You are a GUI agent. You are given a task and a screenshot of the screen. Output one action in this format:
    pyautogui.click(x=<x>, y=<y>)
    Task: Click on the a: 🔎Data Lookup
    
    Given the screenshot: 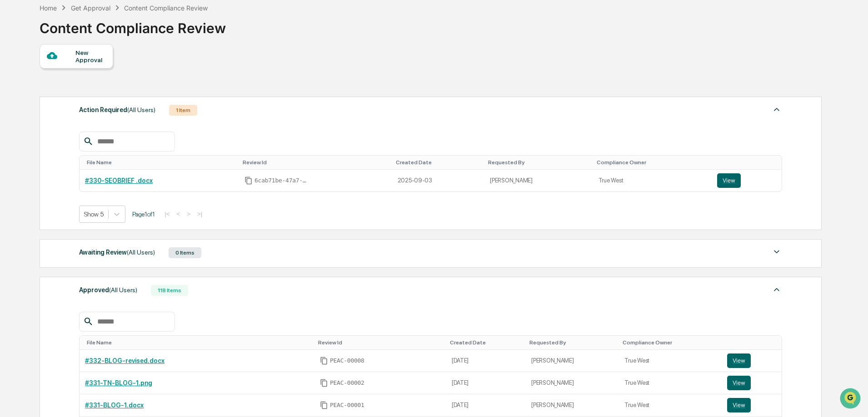 What is the action you would take?
    pyautogui.click(x=33, y=136)
    